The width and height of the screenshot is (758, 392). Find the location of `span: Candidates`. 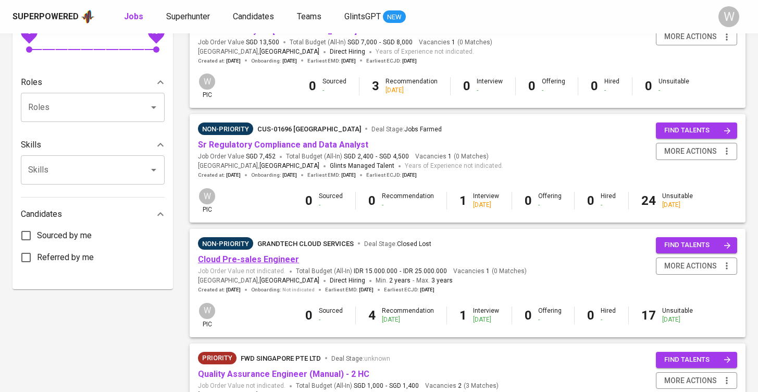

span: Candidates is located at coordinates (253, 16).